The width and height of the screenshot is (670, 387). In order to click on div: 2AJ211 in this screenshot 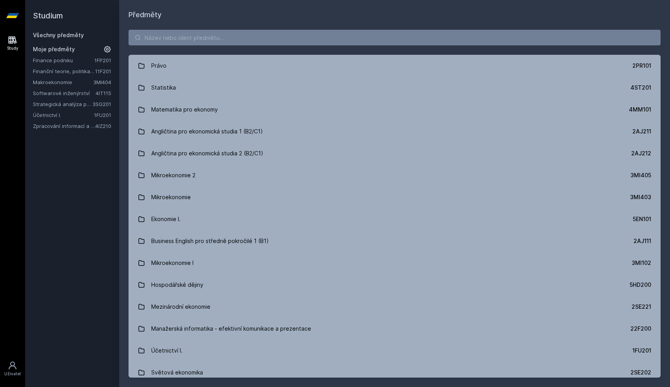, I will do `click(642, 132)`.